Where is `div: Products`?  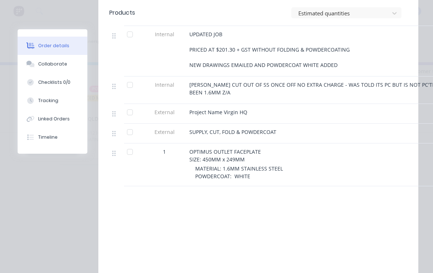
div: Products is located at coordinates (122, 13).